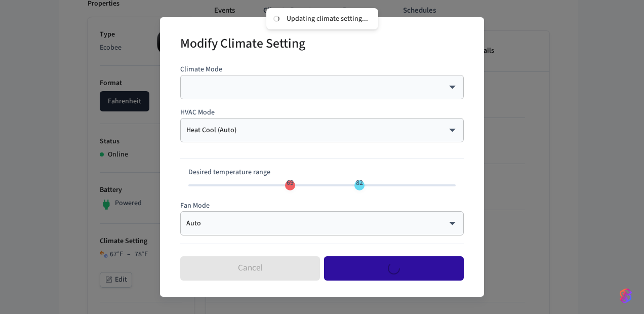  What do you see at coordinates (322, 131) in the screenshot?
I see `div: Heat Cool (Auto)` at bounding box center [322, 131].